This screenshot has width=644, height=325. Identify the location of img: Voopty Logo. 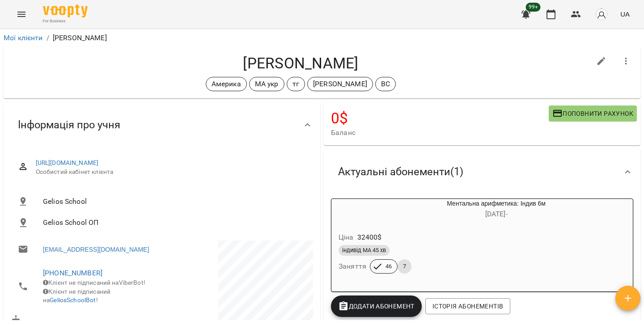
(65, 11).